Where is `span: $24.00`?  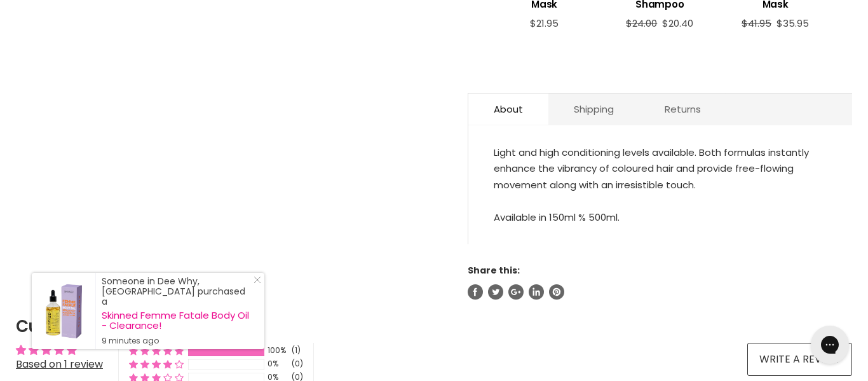 span: $24.00 is located at coordinates (641, 23).